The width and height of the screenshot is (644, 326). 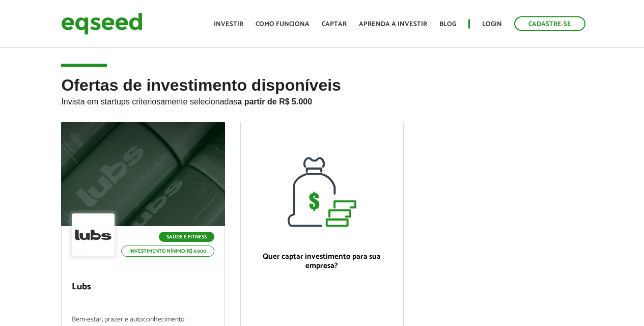 What do you see at coordinates (228, 23) in the screenshot?
I see `a: Investir` at bounding box center [228, 23].